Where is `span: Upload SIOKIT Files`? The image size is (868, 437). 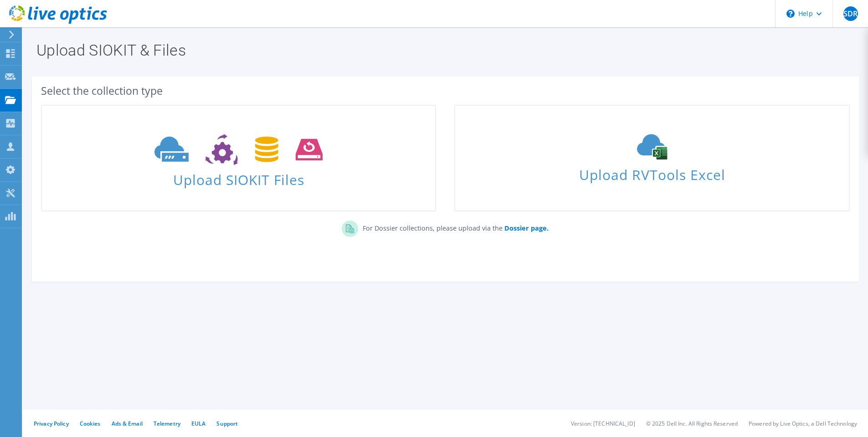 span: Upload SIOKIT Files is located at coordinates (239, 177).